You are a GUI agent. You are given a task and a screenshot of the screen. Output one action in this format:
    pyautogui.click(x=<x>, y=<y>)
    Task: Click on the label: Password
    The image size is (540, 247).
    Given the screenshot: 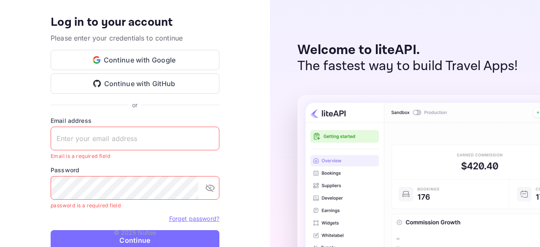 What is the action you would take?
    pyautogui.click(x=135, y=170)
    